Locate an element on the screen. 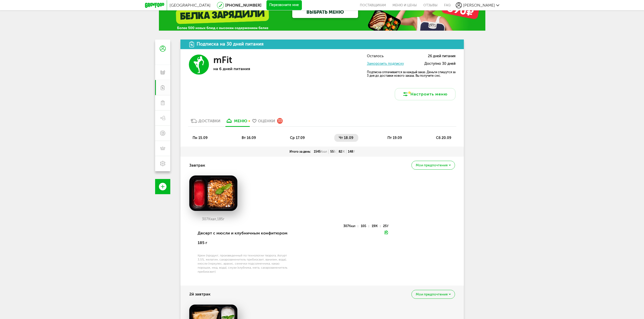 This screenshot has height=319, width=644. img: icon.da23462.svg is located at coordinates (192, 44).